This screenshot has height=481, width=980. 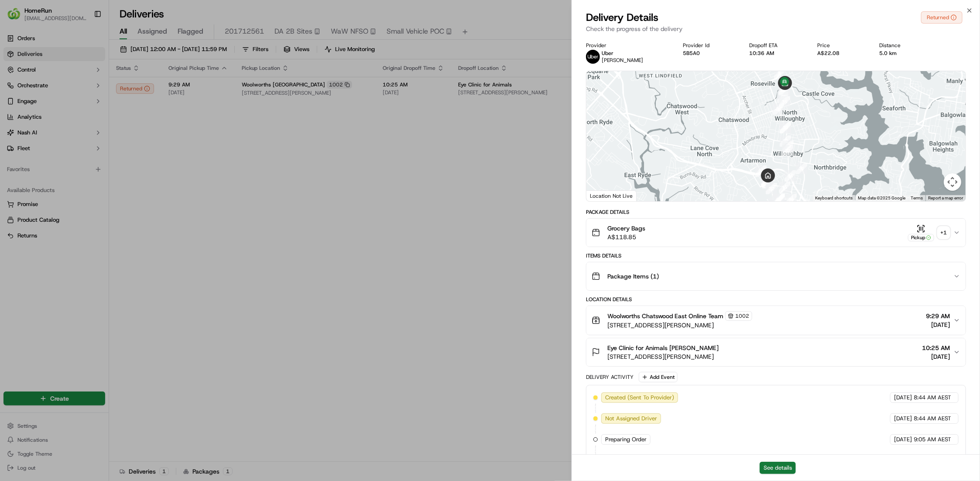 I want to click on div: 24, so click(x=779, y=200).